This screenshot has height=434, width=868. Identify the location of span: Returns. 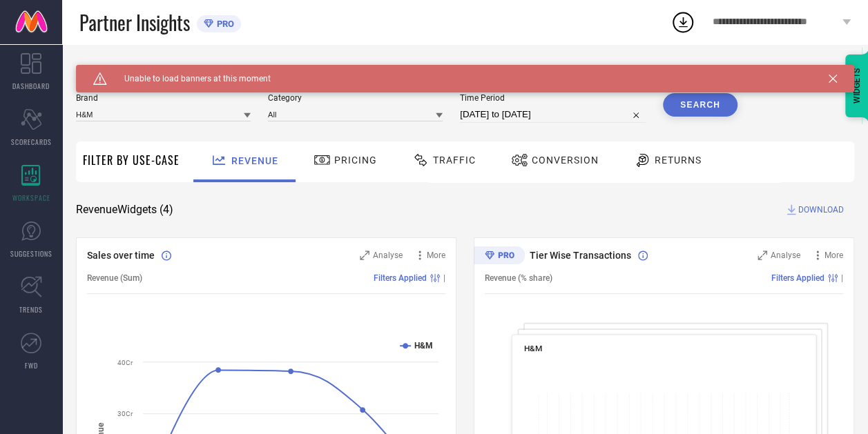
(678, 160).